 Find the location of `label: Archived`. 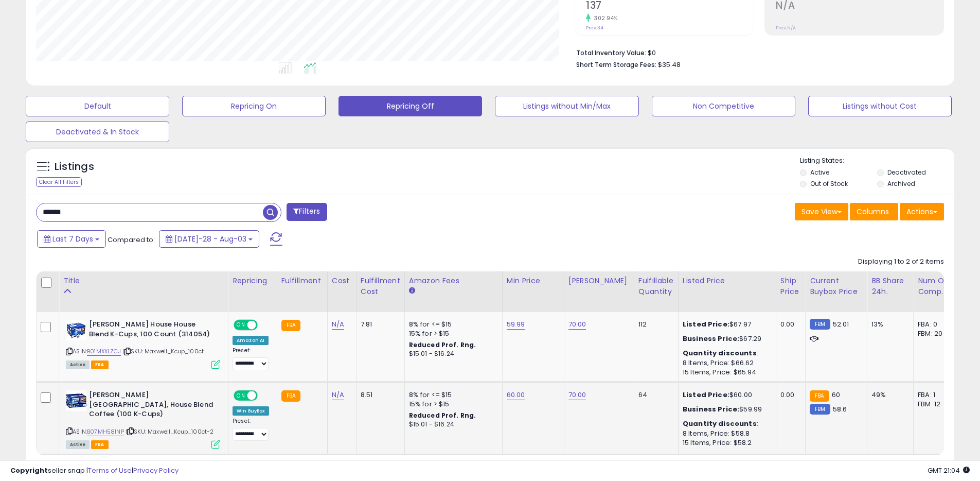

label: Archived is located at coordinates (901, 183).